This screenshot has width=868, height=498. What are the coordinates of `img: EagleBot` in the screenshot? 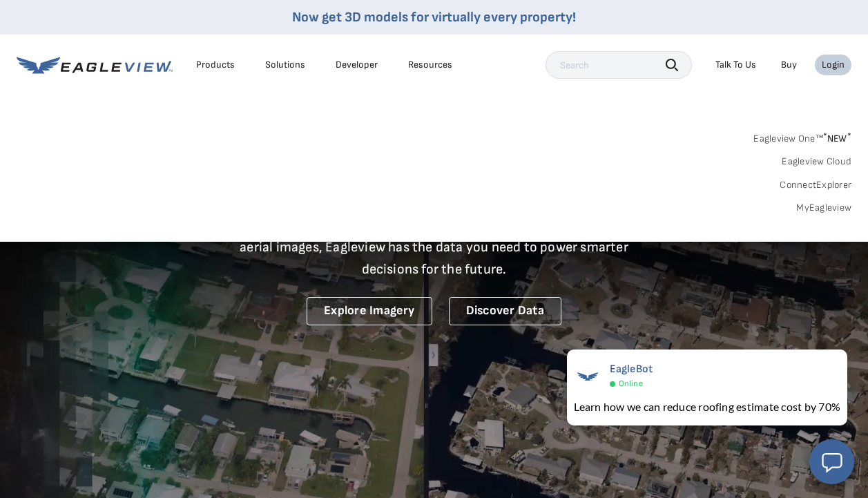 It's located at (588, 377).